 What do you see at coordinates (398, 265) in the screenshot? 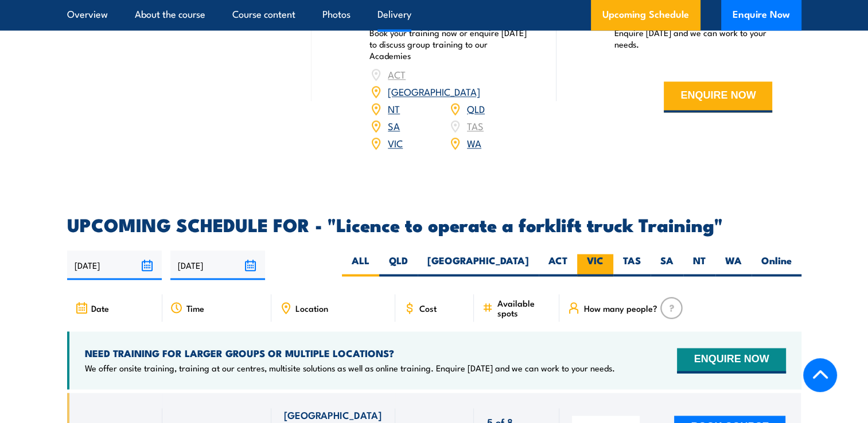
I see `label: QLD` at bounding box center [398, 265].